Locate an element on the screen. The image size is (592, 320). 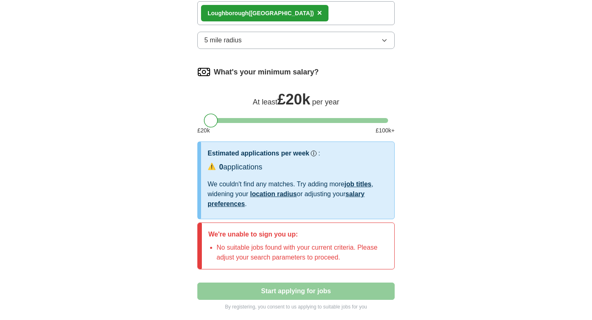
button: 5 mile radius is located at coordinates (296, 40).